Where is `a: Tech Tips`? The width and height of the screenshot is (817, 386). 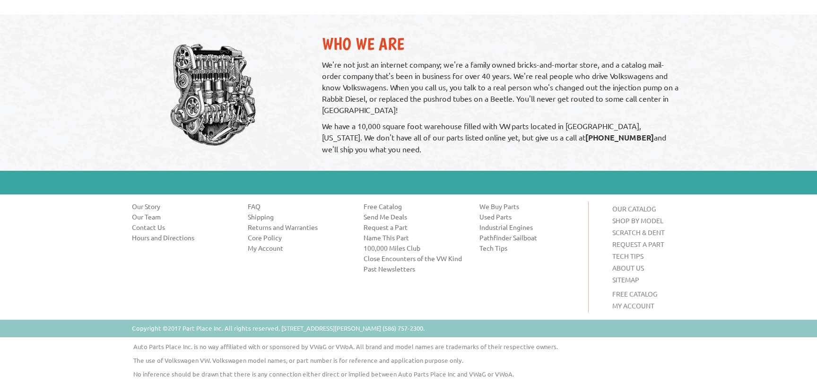 a: Tech Tips is located at coordinates (530, 248).